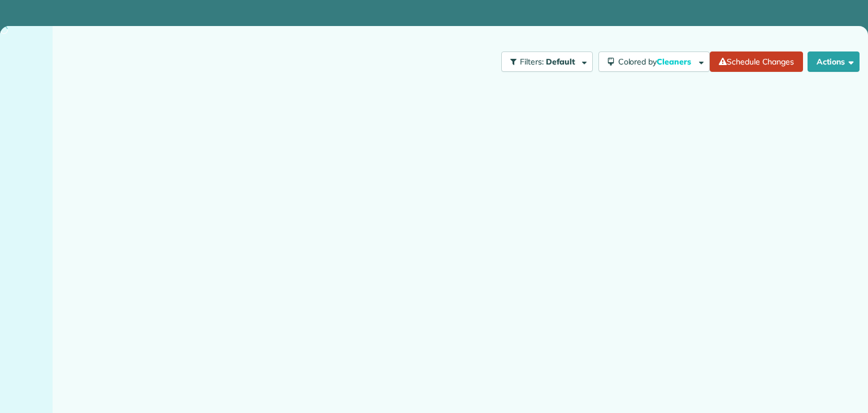 Image resolution: width=868 pixels, height=413 pixels. I want to click on button: Actions, so click(833, 62).